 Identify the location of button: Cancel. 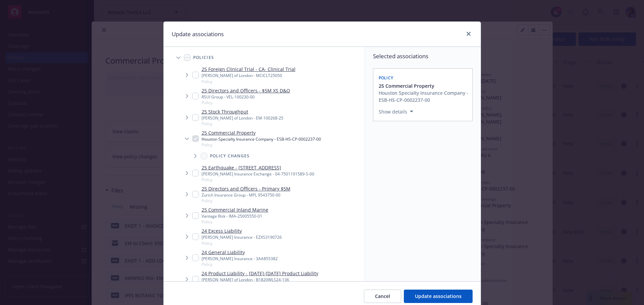
(382, 296).